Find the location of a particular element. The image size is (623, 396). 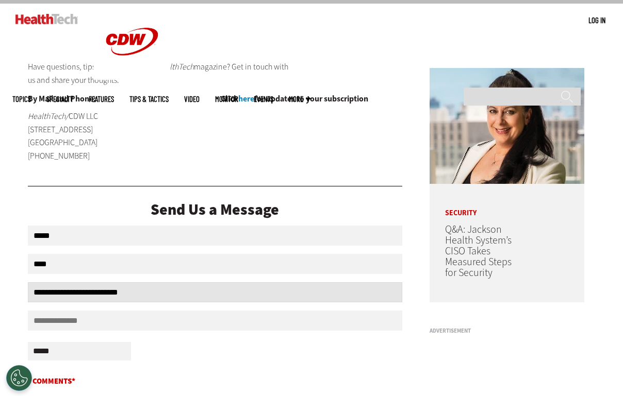

a: CDW is located at coordinates (132, 77).